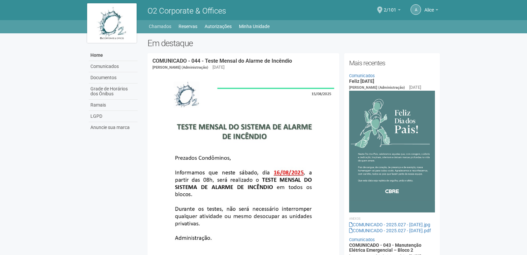  I want to click on a: Anuncie sua marca, so click(113, 127).